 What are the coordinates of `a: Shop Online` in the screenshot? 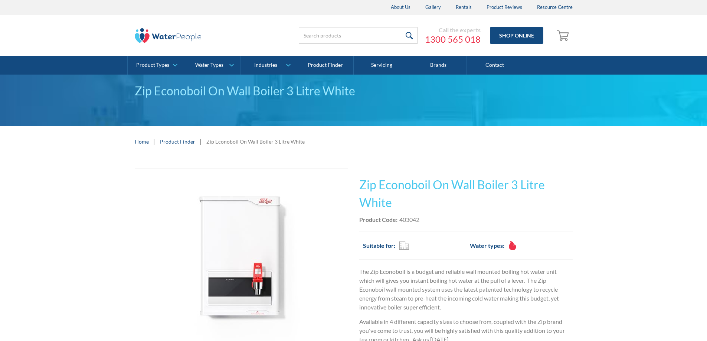 It's located at (517, 35).